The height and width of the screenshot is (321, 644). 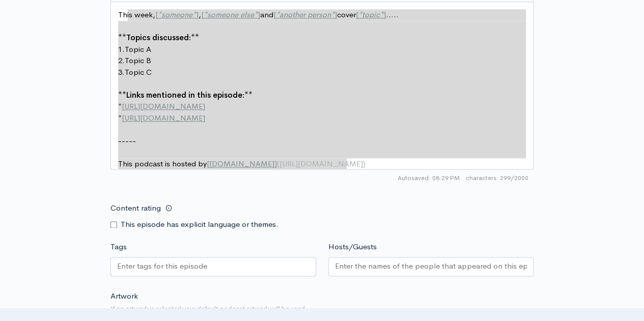 I want to click on span: 2., so click(x=121, y=60).